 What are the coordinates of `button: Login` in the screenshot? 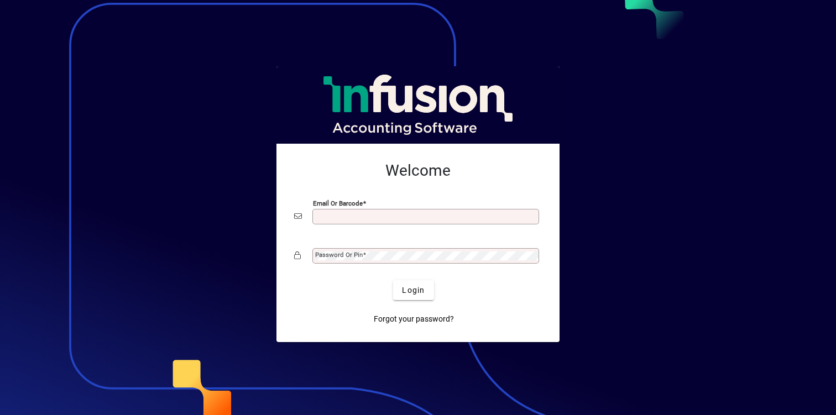 It's located at (413, 290).